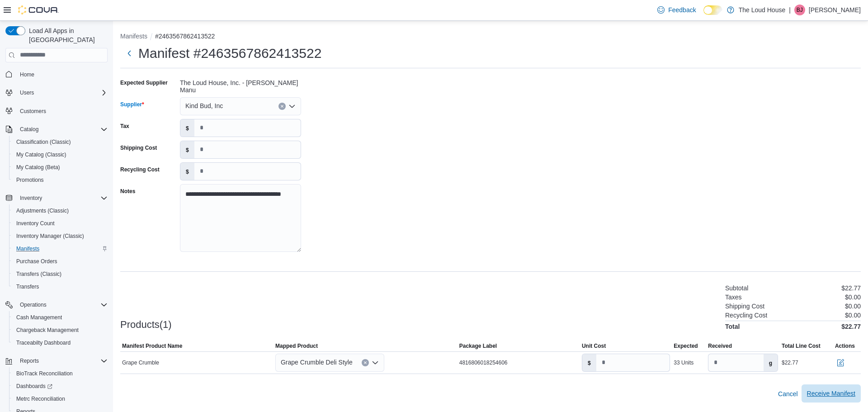 The width and height of the screenshot is (868, 412). Describe the element at coordinates (152, 345) in the screenshot. I see `span: Manifest Product Name` at that location.